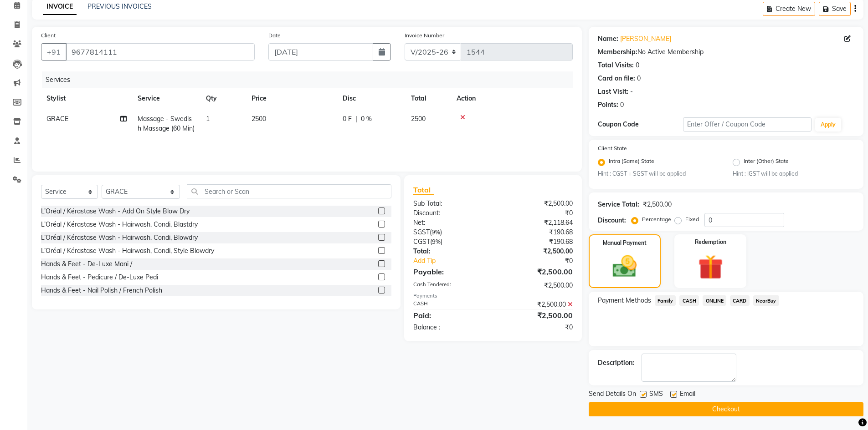 The height and width of the screenshot is (430, 868). What do you see at coordinates (450, 252) in the screenshot?
I see `div: Total:` at bounding box center [450, 252].